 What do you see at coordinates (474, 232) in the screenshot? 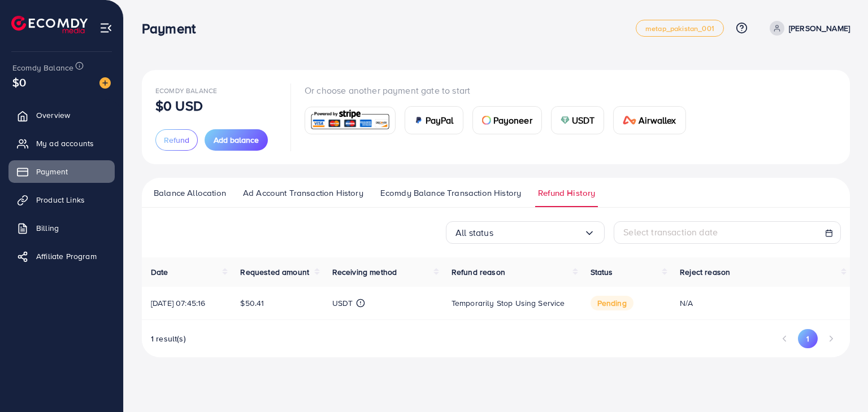
I see `span: All status` at bounding box center [474, 232].